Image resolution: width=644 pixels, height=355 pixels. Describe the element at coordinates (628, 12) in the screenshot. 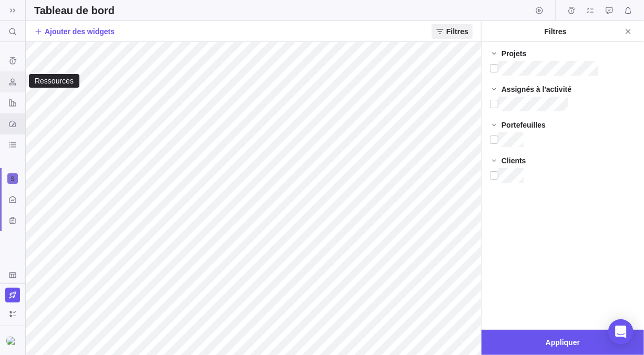

I see `a: Centre de notifications` at that location.